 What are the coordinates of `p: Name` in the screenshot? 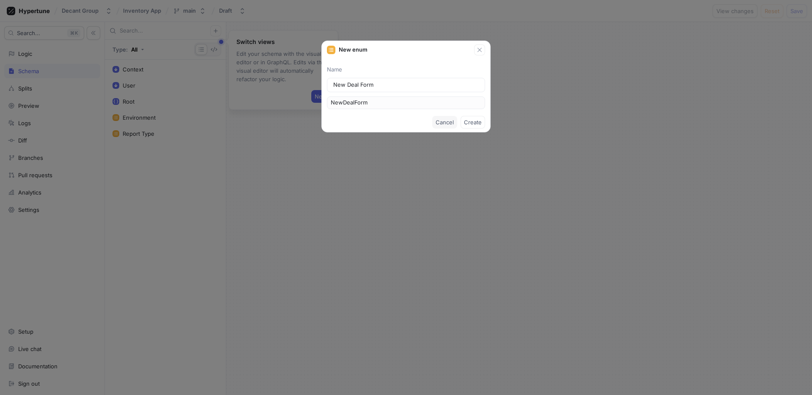 It's located at (406, 70).